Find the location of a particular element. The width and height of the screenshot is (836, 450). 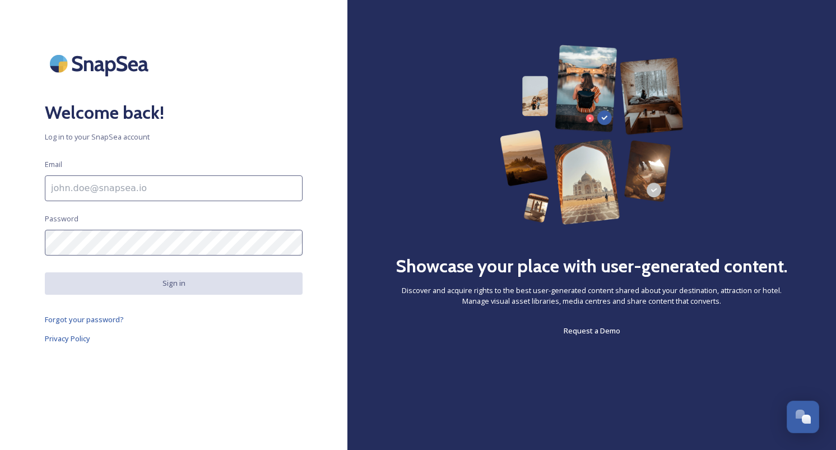

h2: Welcome back! is located at coordinates (174, 113).